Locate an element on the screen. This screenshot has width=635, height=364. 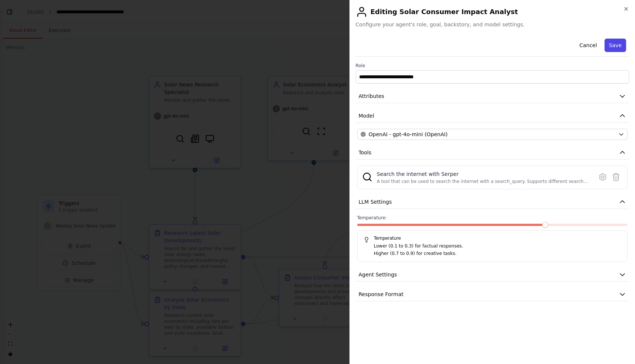
button: Response Format is located at coordinates (493, 294).